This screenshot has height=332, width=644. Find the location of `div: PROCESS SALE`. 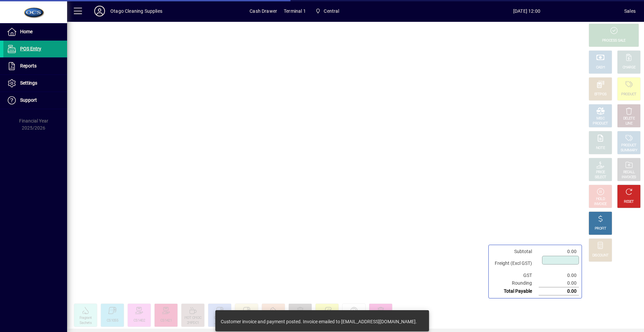

div: PROCESS SALE is located at coordinates (614, 41).